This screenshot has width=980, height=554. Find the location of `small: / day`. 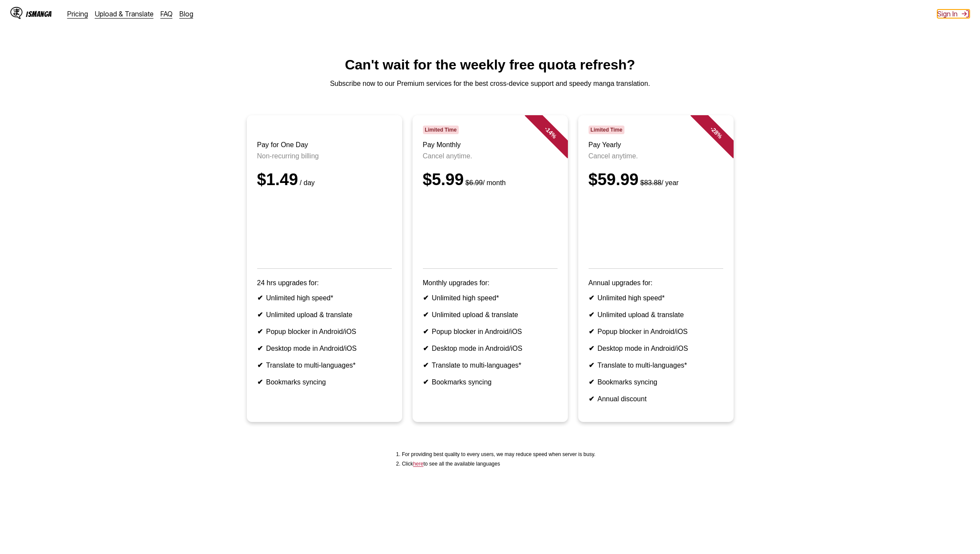

small: / day is located at coordinates (306, 183).